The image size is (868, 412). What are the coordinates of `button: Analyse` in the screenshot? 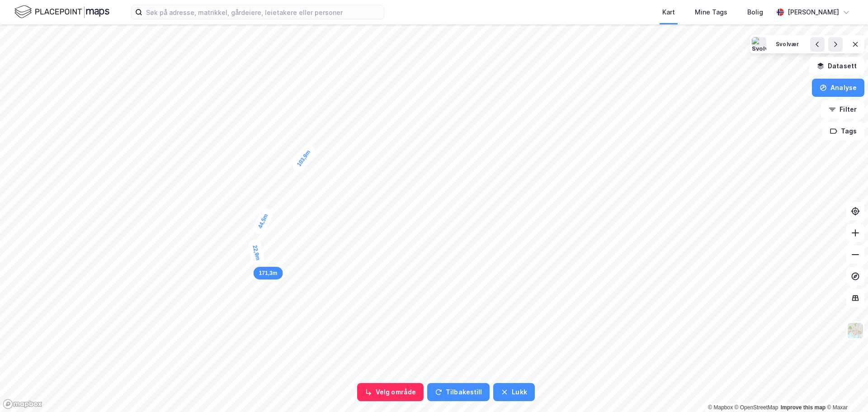 It's located at (838, 88).